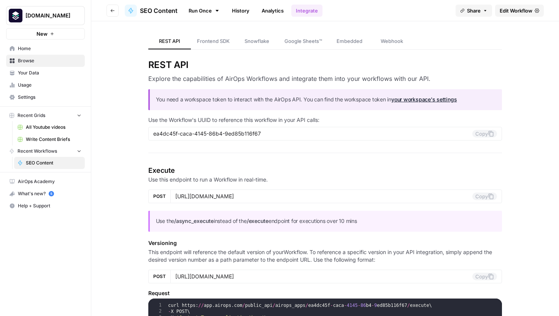  I want to click on a: Integrate, so click(307, 11).